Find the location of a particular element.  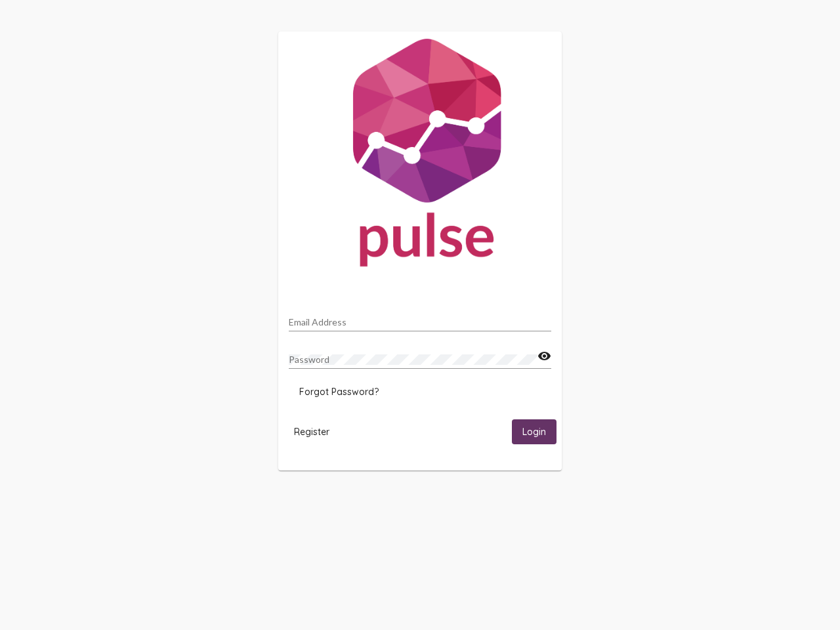

button: Register is located at coordinates (312, 431).